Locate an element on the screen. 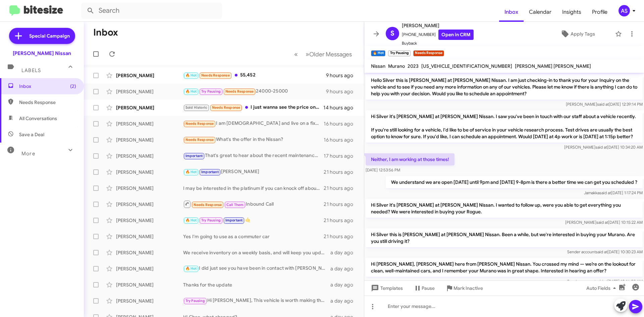 This screenshot has height=317, width=644. span: (2) is located at coordinates (73, 86).